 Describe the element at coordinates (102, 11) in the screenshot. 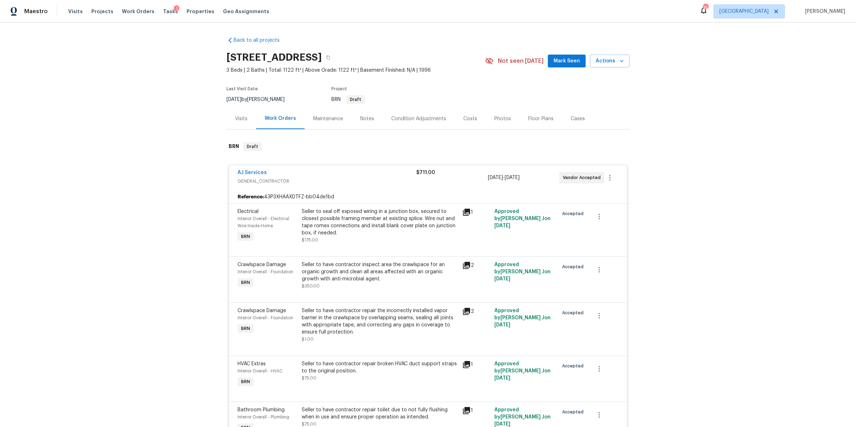

I see `span: Projects` at that location.